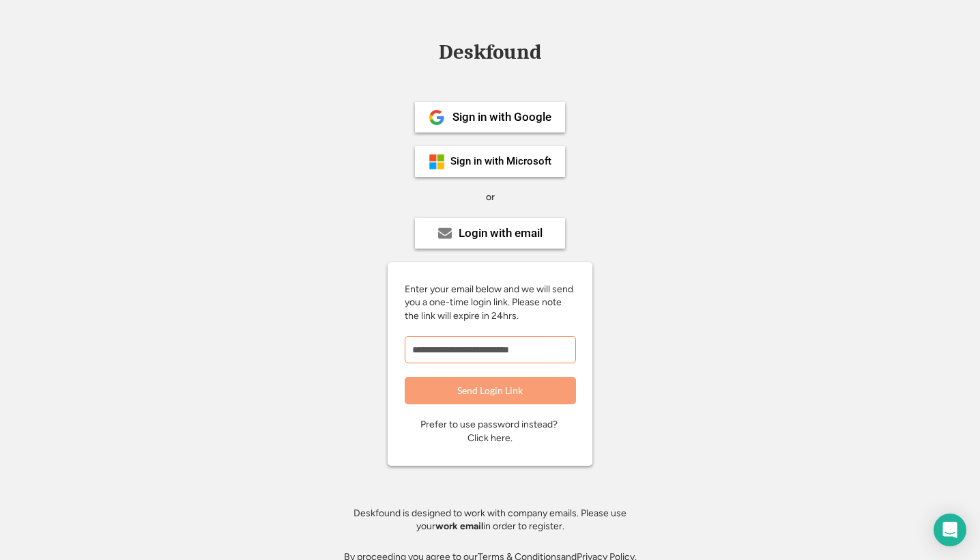 This screenshot has height=560, width=980. I want to click on div: Enter your email below and we will send you a one-time login link. Please note the link will expi..., so click(490, 303).